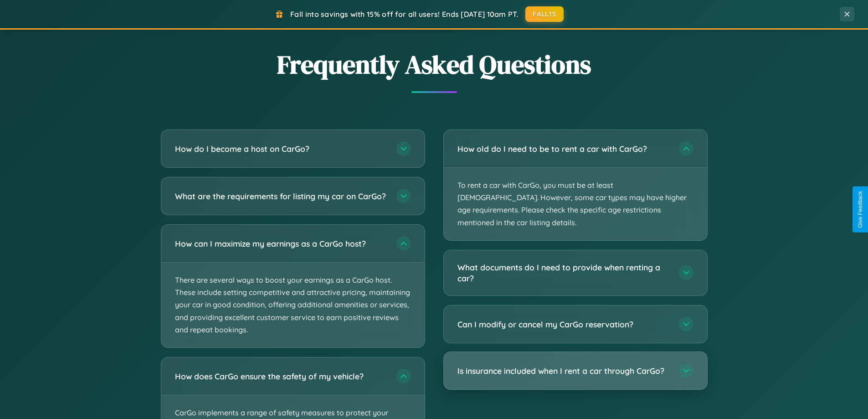  What do you see at coordinates (293, 305) in the screenshot?
I see `p: There are several ways to boost your earnings as a CarGo host. These include setting competitive ...` at bounding box center [293, 305].